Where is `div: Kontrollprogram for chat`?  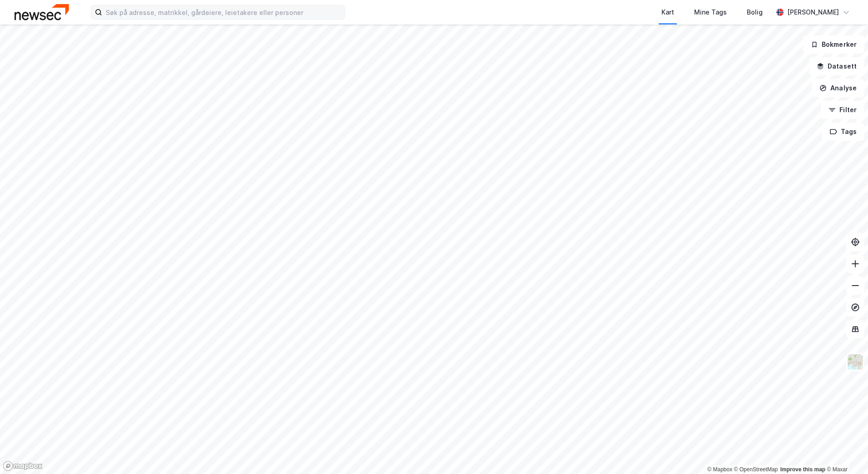 div: Kontrollprogram for chat is located at coordinates (845, 452).